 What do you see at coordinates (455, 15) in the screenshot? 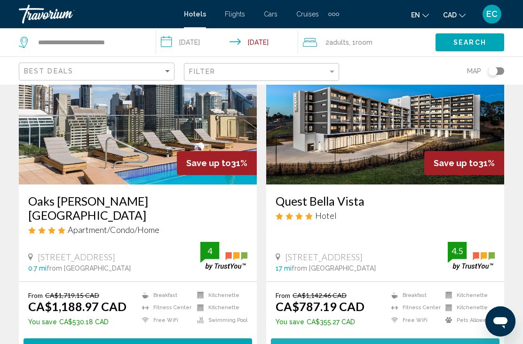
I see `button: Change currency` at bounding box center [455, 15].